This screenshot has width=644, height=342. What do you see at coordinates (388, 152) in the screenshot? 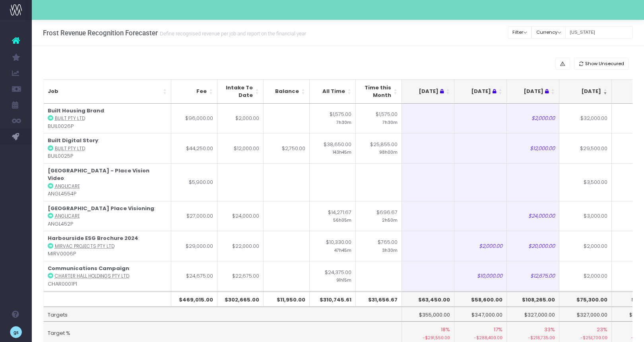
I see `small: 98h00m` at bounding box center [388, 152].